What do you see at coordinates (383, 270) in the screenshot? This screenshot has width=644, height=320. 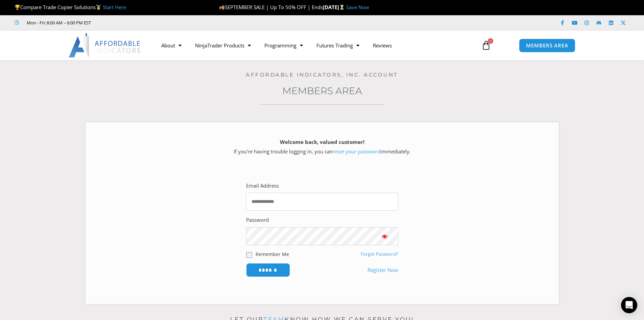 I see `a: Register Now` at bounding box center [383, 270].